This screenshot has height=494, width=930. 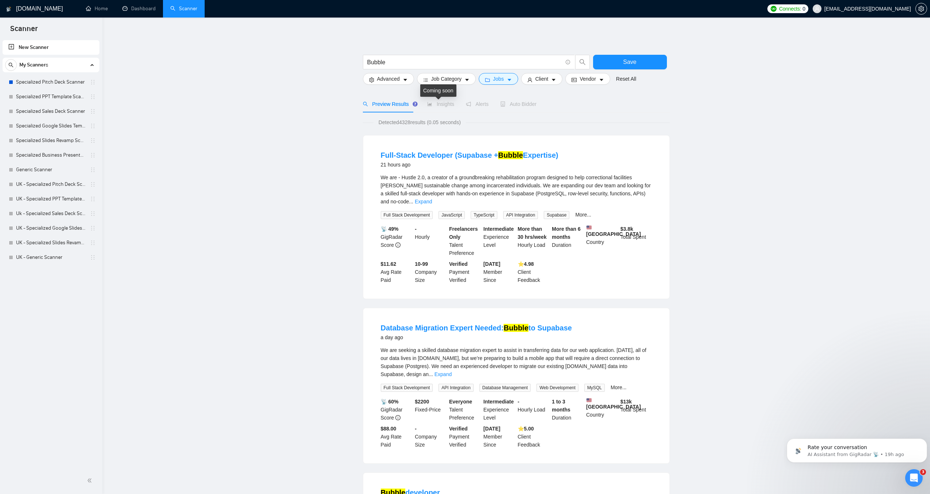 What do you see at coordinates (921, 9) in the screenshot?
I see `span: setting` at bounding box center [921, 9].